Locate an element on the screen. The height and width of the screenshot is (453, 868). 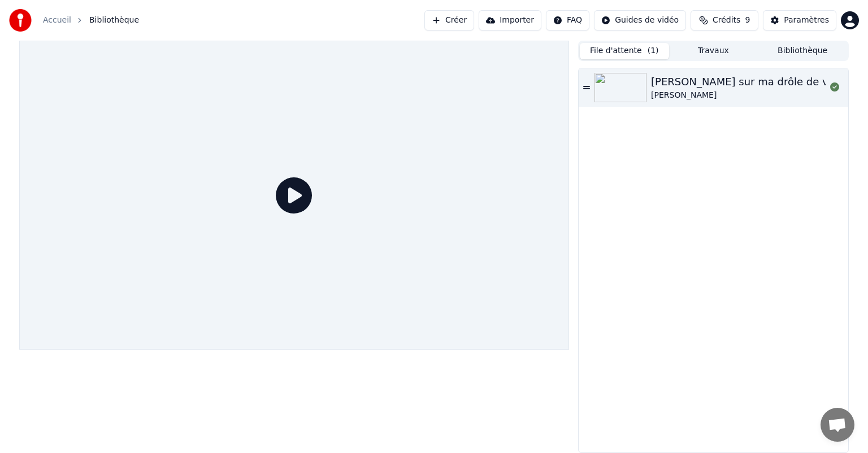
nav: breadcrumb is located at coordinates (91, 20).